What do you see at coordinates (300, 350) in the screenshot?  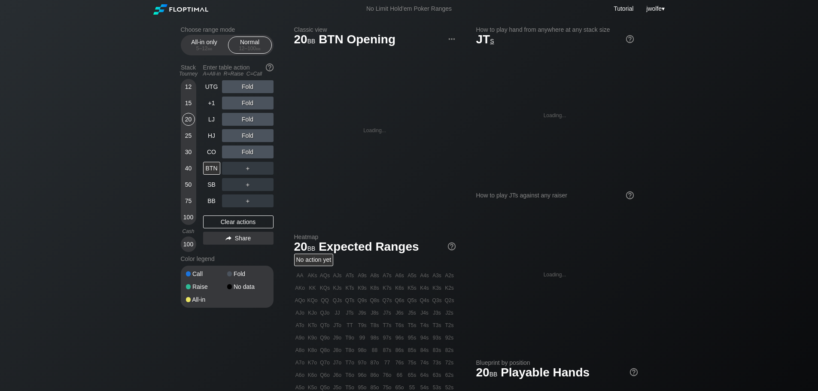 I see `div: A8o` at bounding box center [300, 350].